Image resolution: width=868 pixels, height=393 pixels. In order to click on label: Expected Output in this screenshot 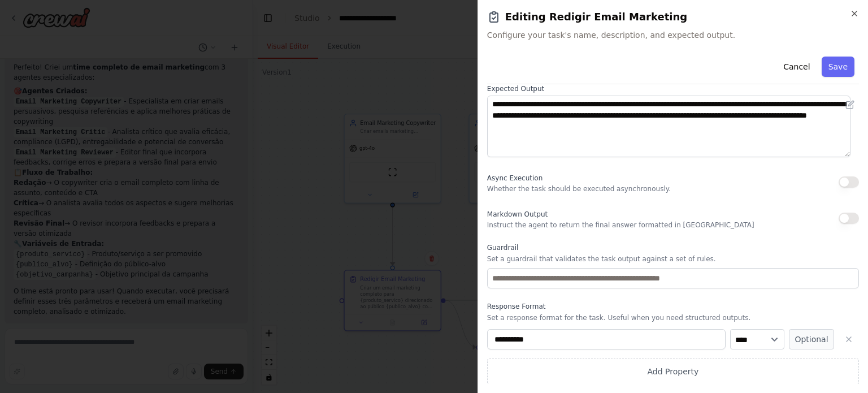, I will do `click(673, 89)`.